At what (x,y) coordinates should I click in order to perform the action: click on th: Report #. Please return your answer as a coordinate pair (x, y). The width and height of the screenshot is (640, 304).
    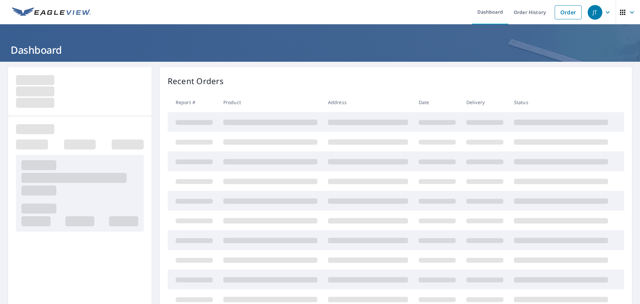
    Looking at the image, I should click on (193, 102).